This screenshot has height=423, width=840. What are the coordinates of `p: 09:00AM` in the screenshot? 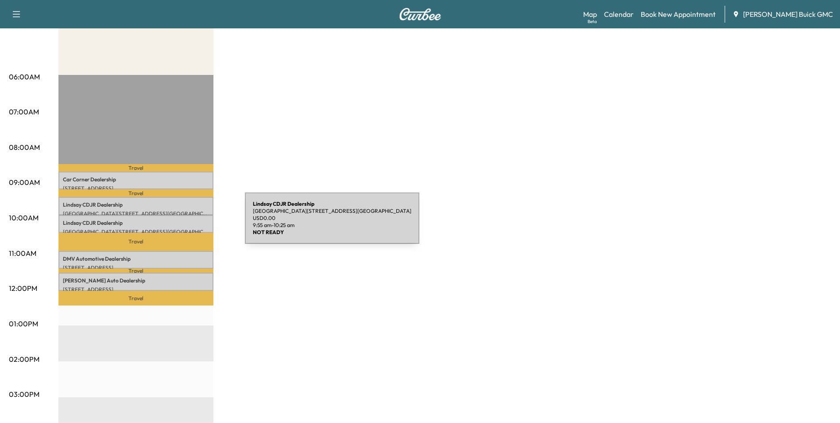 It's located at (24, 182).